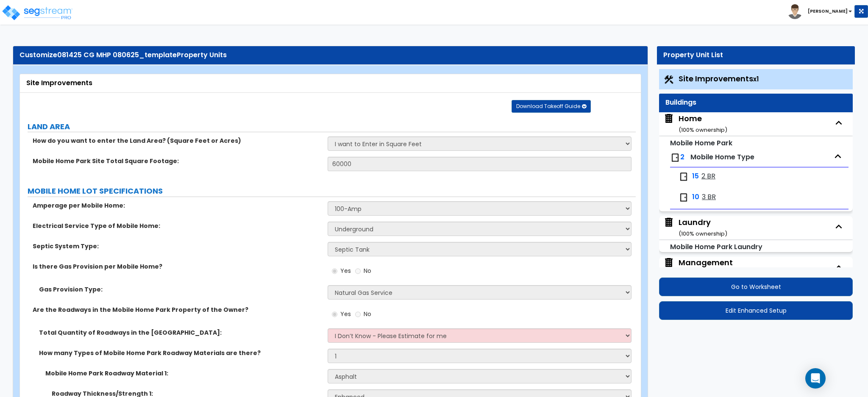 This screenshot has height=397, width=868. I want to click on button: Edit Enhanced Setup, so click(755, 310).